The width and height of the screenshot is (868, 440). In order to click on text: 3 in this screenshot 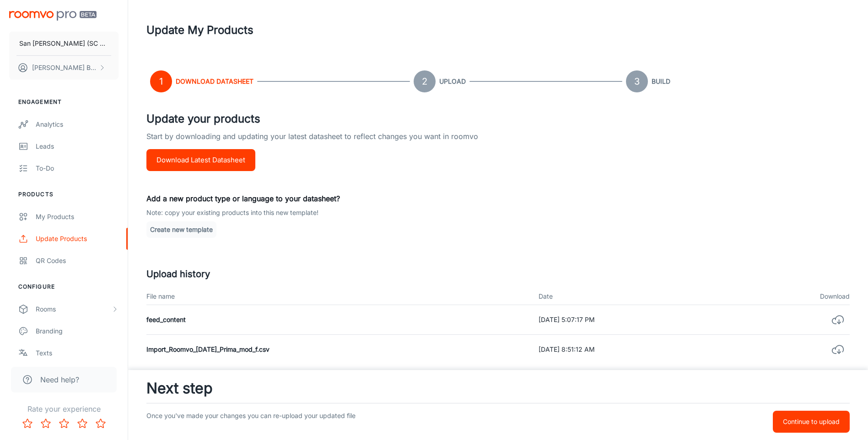, I will do `click(637, 81)`.